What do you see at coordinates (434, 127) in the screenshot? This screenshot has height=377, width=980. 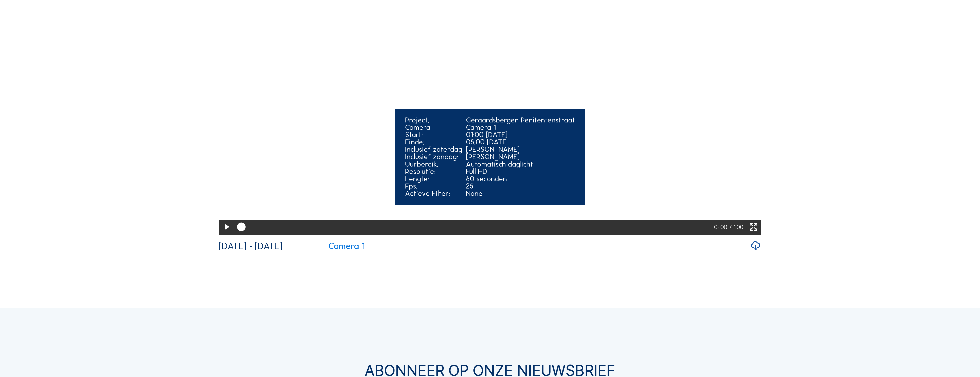 I see `div: Camera:` at bounding box center [434, 127].